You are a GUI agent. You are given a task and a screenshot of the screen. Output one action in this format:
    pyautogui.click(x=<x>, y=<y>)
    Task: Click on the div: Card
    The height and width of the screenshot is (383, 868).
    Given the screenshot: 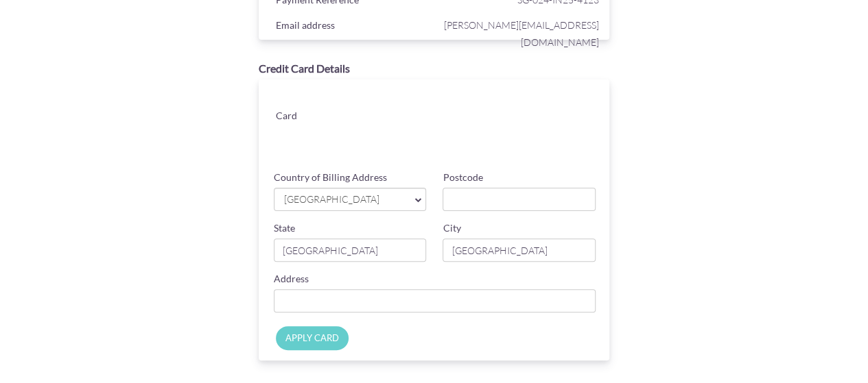 What is the action you would take?
    pyautogui.click(x=308, y=117)
    